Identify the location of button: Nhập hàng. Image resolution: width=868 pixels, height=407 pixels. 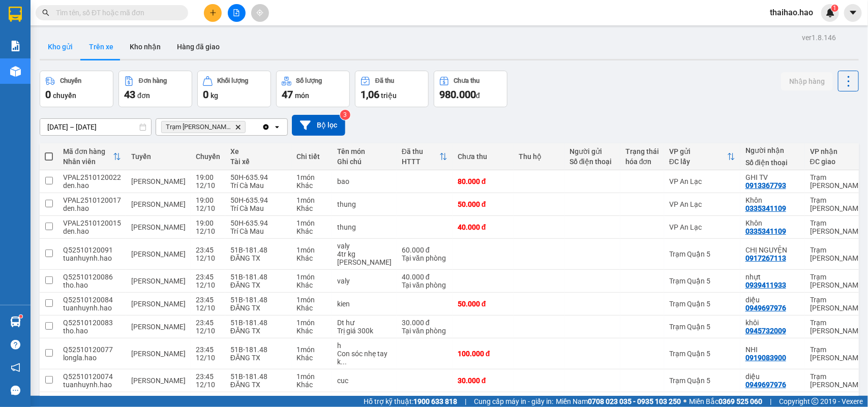
(807, 82).